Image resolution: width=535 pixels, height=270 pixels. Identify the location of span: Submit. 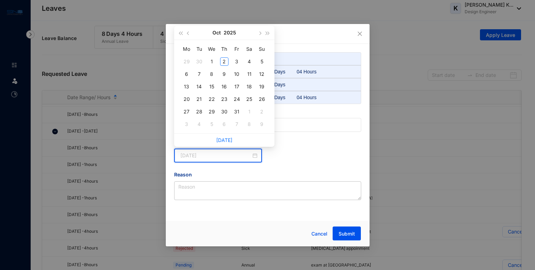
(347, 234).